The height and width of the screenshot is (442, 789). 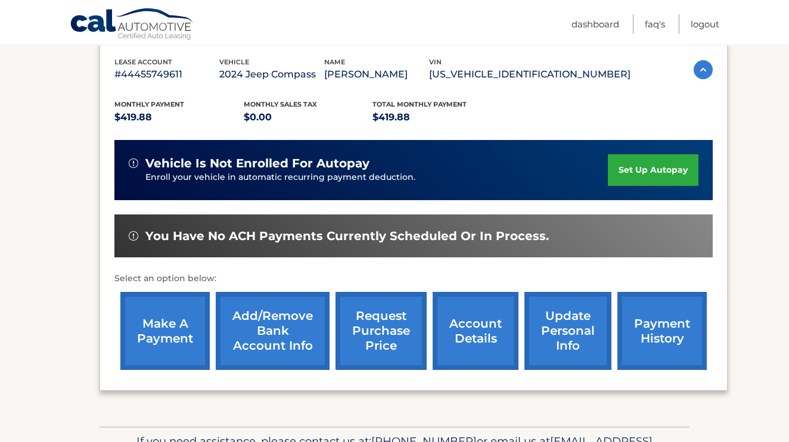 I want to click on span: vehicle is not enrolled for autopay, so click(x=257, y=163).